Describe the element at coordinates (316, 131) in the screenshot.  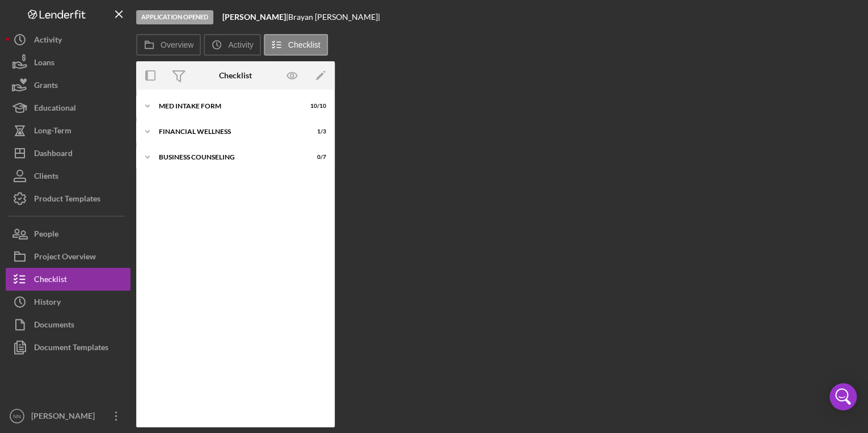
I see `div: 1 / 3` at that location.